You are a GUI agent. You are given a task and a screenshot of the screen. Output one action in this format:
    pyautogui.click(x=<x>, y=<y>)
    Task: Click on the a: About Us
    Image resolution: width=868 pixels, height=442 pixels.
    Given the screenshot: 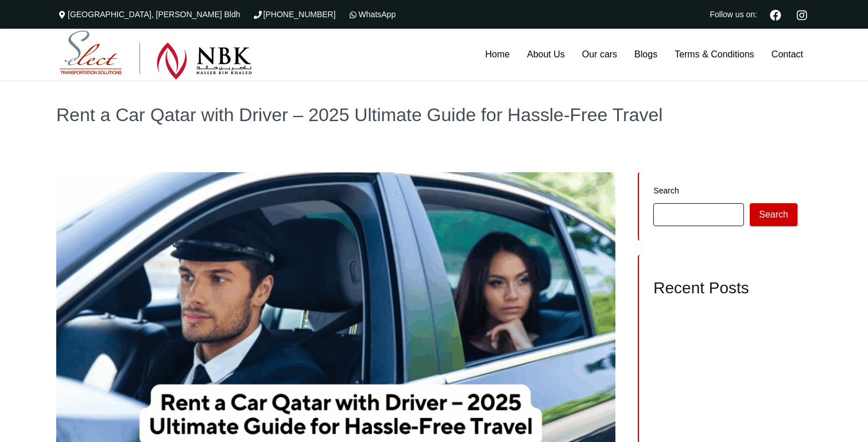 What is the action you would take?
    pyautogui.click(x=546, y=54)
    